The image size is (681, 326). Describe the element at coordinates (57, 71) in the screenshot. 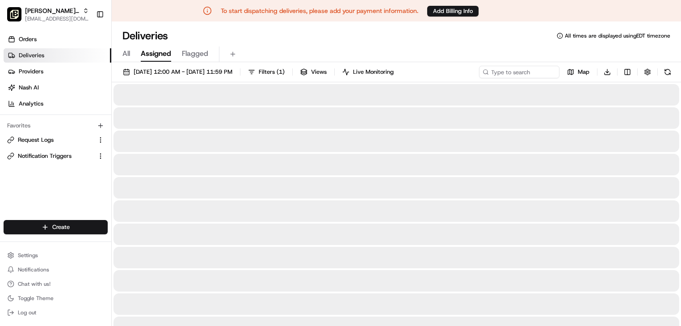

I see `a: Providers` at that location.